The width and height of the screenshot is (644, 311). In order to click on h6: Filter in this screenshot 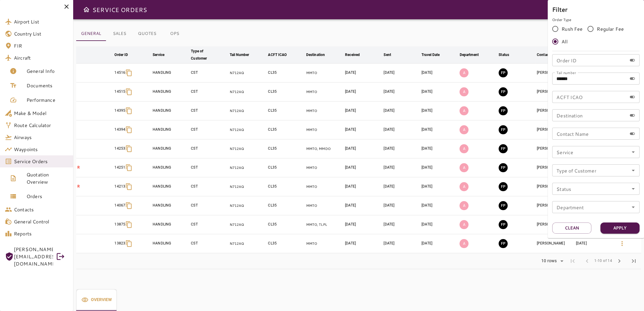, I will do `click(596, 9)`.